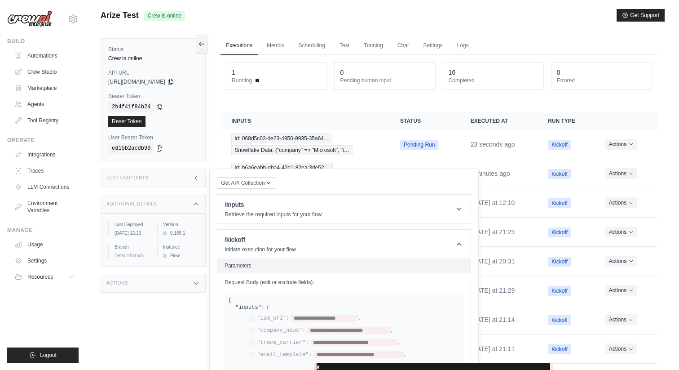 This screenshot has height=370, width=679. What do you see at coordinates (305, 173) in the screenshot?
I see `a: View execution details for Id` at bounding box center [305, 173].